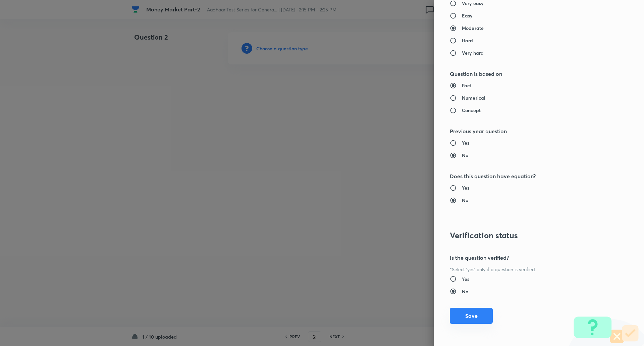  What do you see at coordinates (472, 28) in the screenshot?
I see `h6: Moderate` at bounding box center [472, 28].